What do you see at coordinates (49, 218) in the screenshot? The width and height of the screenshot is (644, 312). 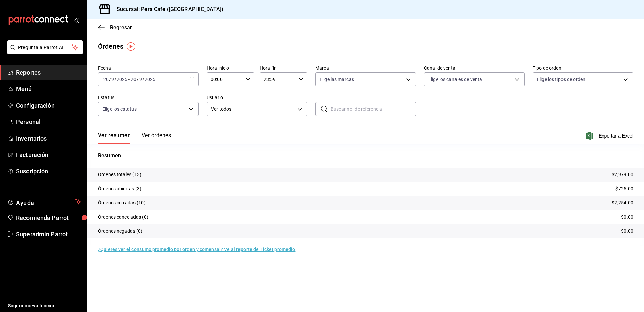 I see `span: Recomienda Parrot` at bounding box center [49, 218].